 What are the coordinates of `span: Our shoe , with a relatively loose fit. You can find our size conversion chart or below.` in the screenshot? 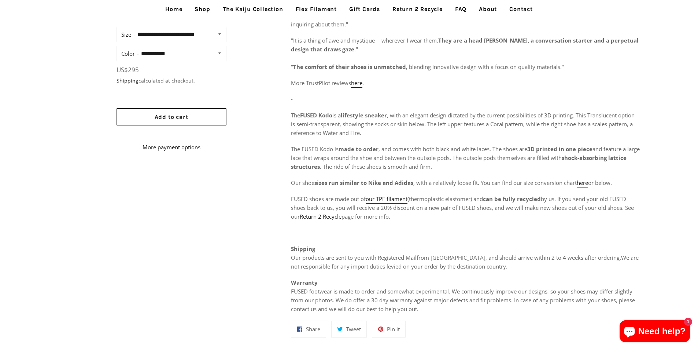 It's located at (451, 183).